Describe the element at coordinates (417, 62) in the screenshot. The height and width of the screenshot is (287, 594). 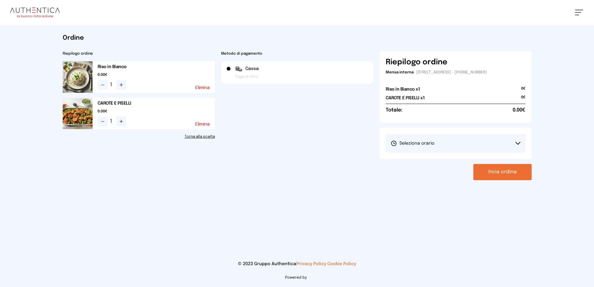
I see `h6: Riepilogo ordine` at that location.